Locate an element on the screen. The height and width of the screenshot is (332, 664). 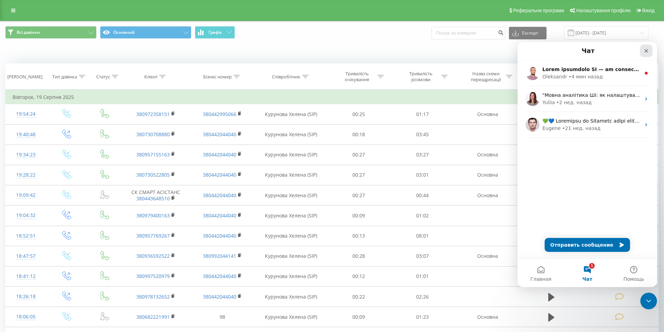
div: Oleksandr is located at coordinates (37, 35).